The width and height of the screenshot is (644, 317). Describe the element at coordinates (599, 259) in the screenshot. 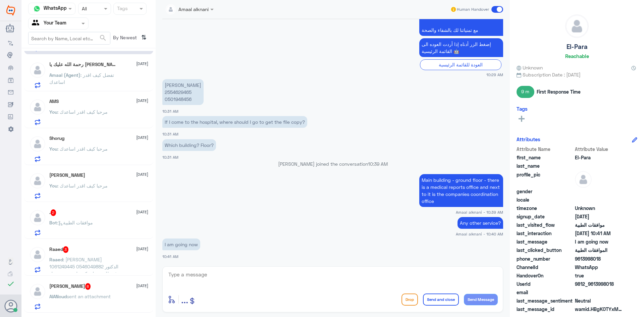

I see `span: 9613998018` at that location.